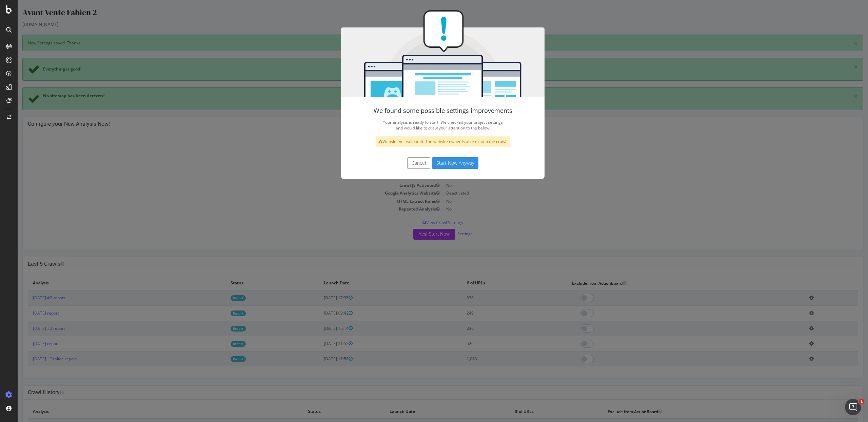 The image size is (868, 422). What do you see at coordinates (438, 163) in the screenshot?
I see `button: Start Now Anyway` at bounding box center [438, 163].